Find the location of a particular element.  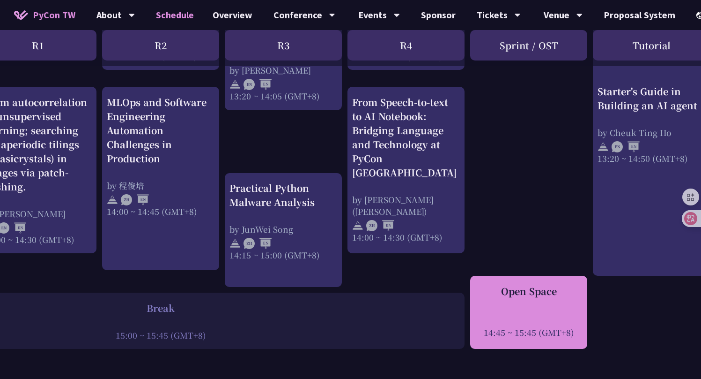

a: Practical Python Malware Analysis by JunWei Song 14:15 ~ 15:00 (GMT+8) is located at coordinates (283, 230).